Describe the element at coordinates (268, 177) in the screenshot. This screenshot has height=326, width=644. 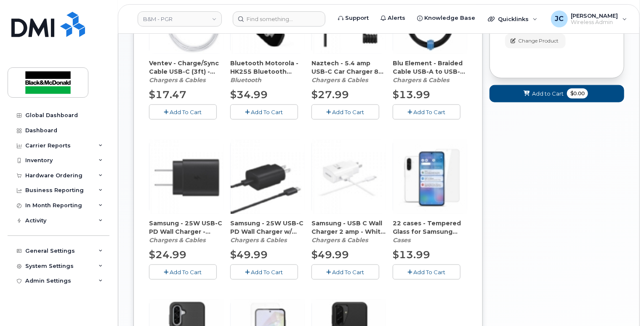
I see `img: accessory36709.JPG` at that location.